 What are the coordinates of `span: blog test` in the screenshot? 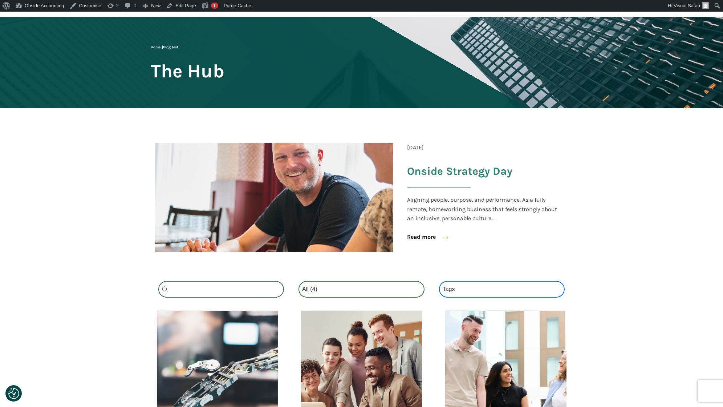 It's located at (171, 47).